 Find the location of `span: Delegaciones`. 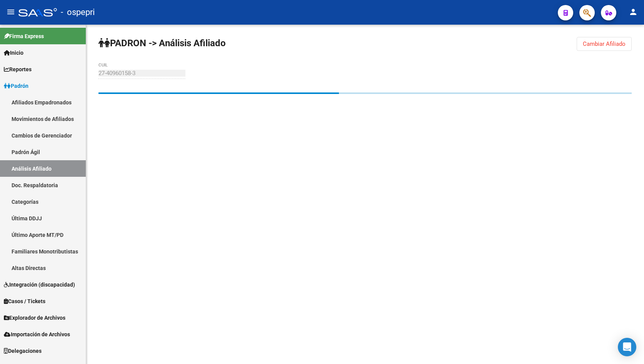

span: Delegaciones is located at coordinates (23, 351).